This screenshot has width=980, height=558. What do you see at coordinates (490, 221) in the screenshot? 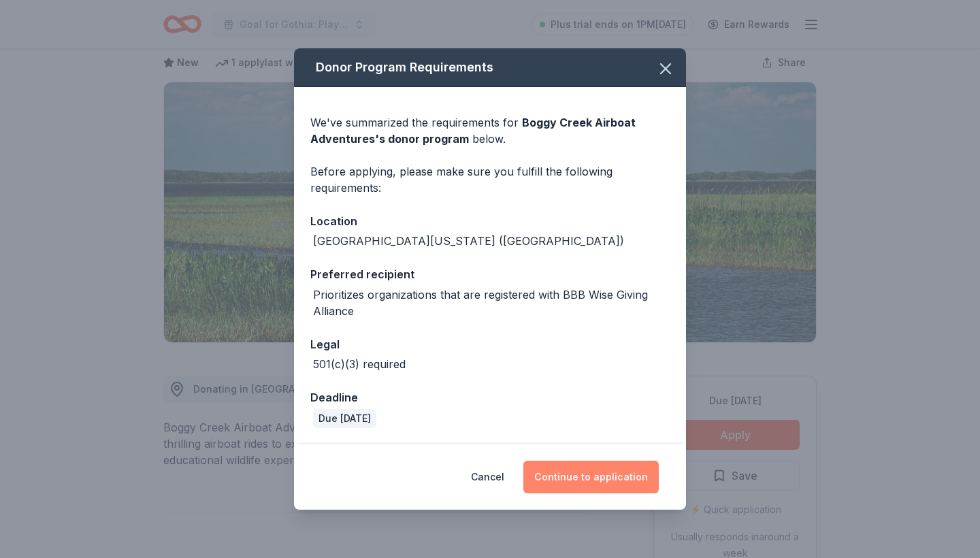
I see `div: Location` at bounding box center [490, 221].